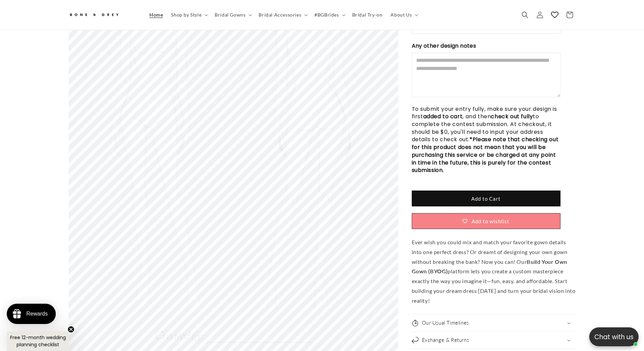 The width and height of the screenshot is (644, 351). I want to click on a: Write a review, so click(60, 41).